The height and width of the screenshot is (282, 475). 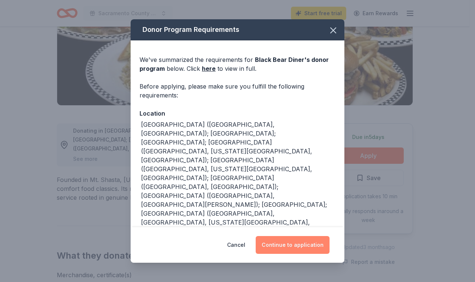 What do you see at coordinates (237, 30) in the screenshot?
I see `div: Donor Program Requirements` at bounding box center [237, 30].